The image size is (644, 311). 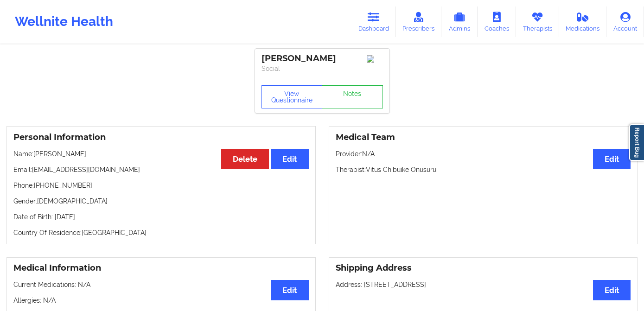 What do you see at coordinates (375, 59) in the screenshot?
I see `img: Image%2Fplaceholer-image.png` at bounding box center [375, 59].